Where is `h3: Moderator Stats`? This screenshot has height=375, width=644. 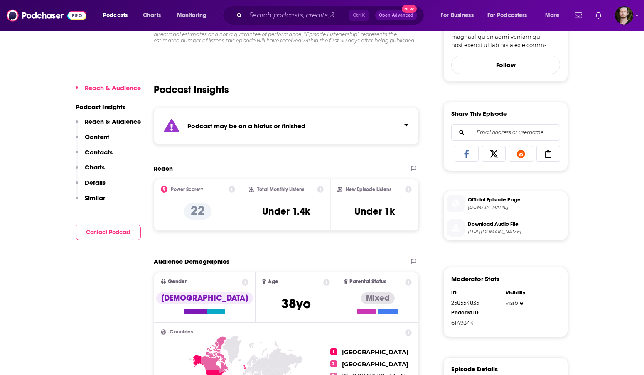
h3: Moderator Stats is located at coordinates (475, 279).